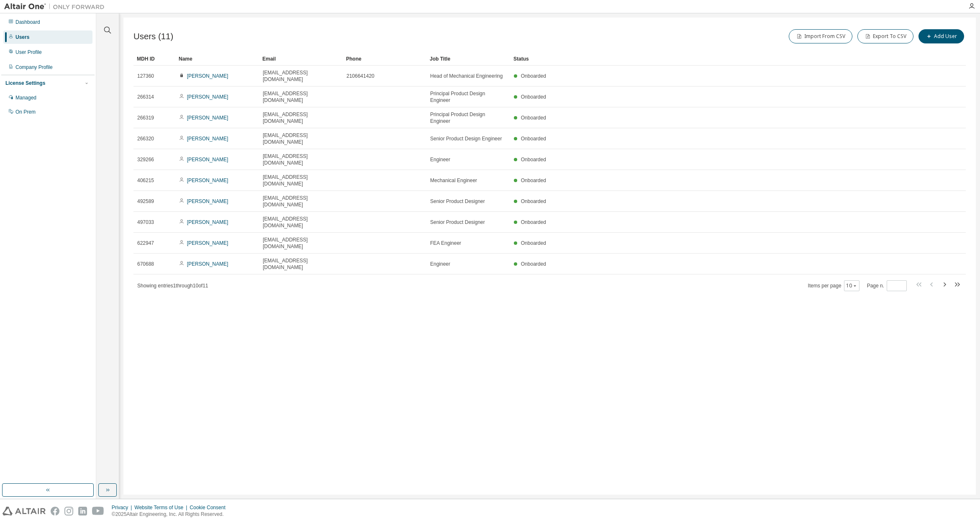 This screenshot has height=523, width=980. Describe the element at coordinates (886, 37) in the screenshot. I see `button: Export To CSV` at that location.